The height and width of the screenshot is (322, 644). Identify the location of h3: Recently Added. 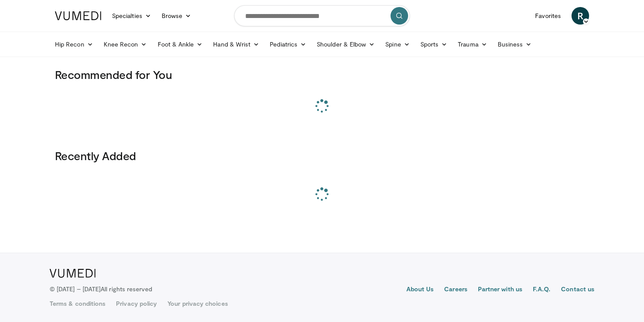
(322, 156).